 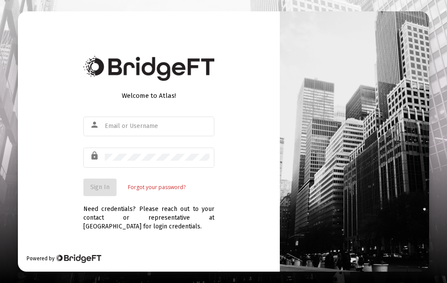 I want to click on input: Email or Username, so click(x=157, y=126).